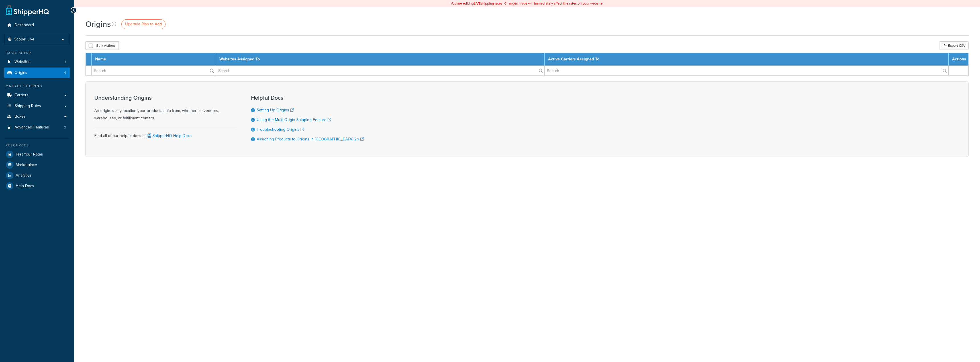  Describe the element at coordinates (747, 59) in the screenshot. I see `th: Active Carriers Assigned To` at that location.